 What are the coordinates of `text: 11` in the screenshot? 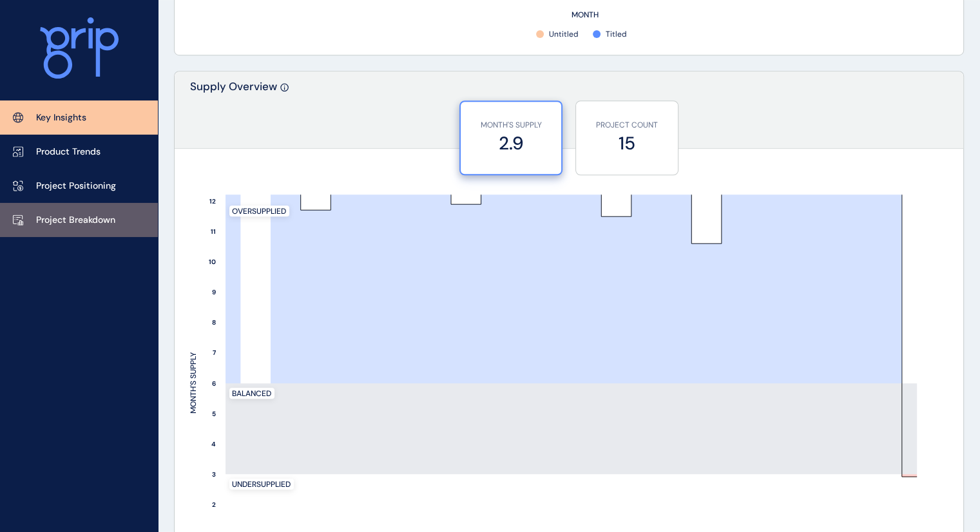 It's located at (213, 231).